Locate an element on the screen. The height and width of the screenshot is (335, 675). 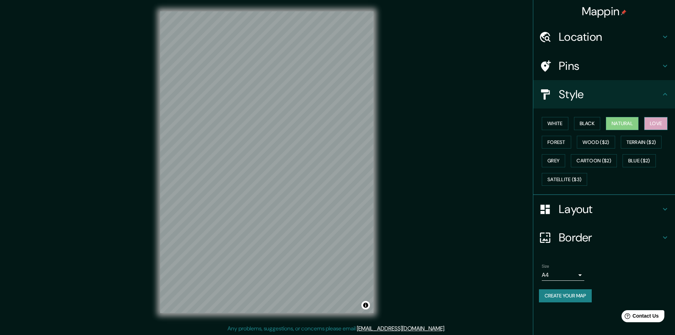
div: Border is located at coordinates (604, 237).